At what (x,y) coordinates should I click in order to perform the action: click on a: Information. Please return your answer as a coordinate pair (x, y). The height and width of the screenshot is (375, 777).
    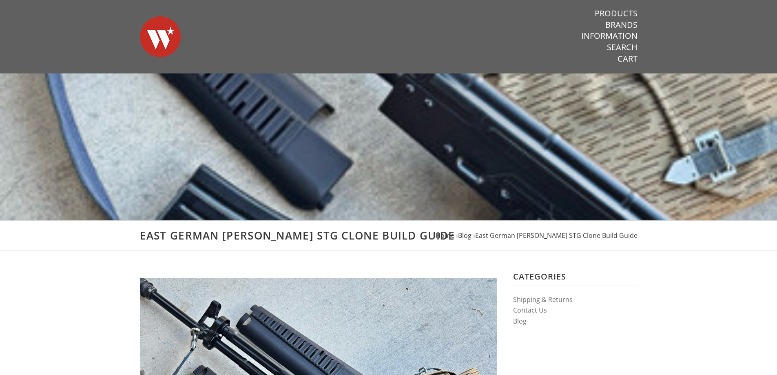
    Looking at the image, I should click on (610, 36).